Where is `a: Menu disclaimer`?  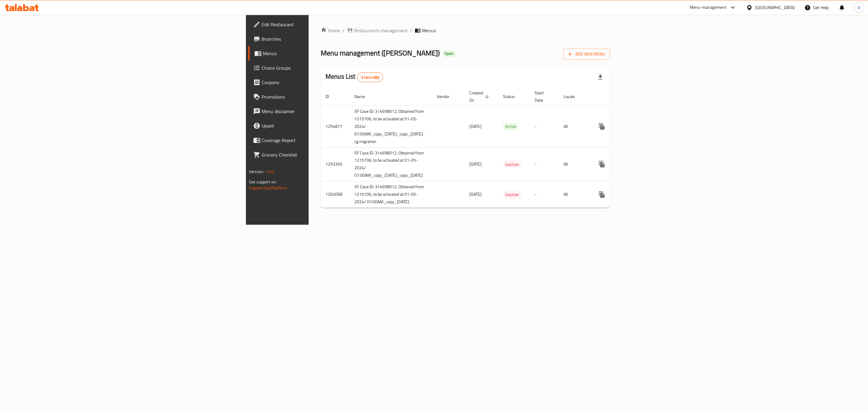 a: Menu disclaimer is located at coordinates (320, 111).